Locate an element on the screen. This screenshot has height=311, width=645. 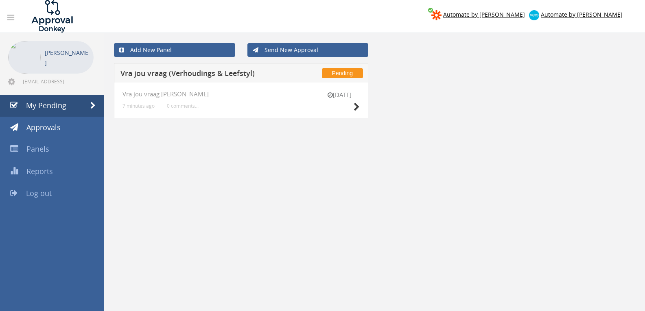
img: zapier-logomark.png is located at coordinates (436, 15).